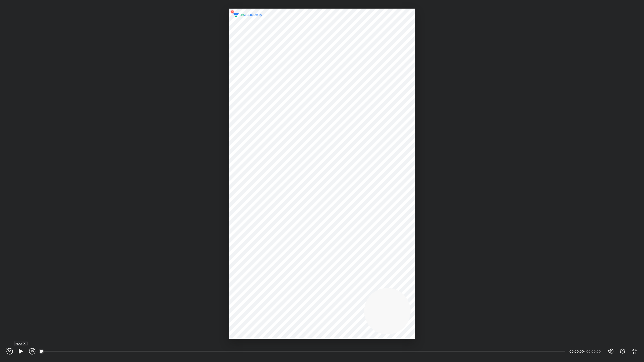 Image resolution: width=644 pixels, height=362 pixels. I want to click on img: wMgqJGBwKWe8AAAAABJRU5ErkJggg==, so click(233, 12).